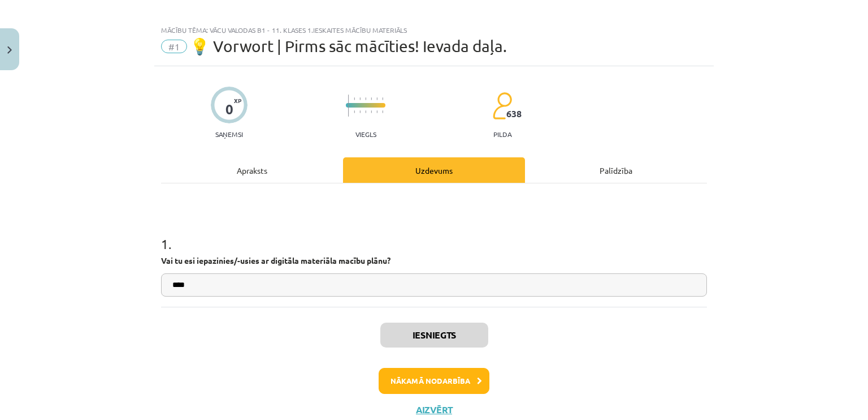  What do you see at coordinates (349, 106) in the screenshot?
I see `img: icon-long-line-d9ea69661e0d244f92f715978eff75569469978d946b2353a9bb055b3ed8787d.svg` at bounding box center [349, 106].